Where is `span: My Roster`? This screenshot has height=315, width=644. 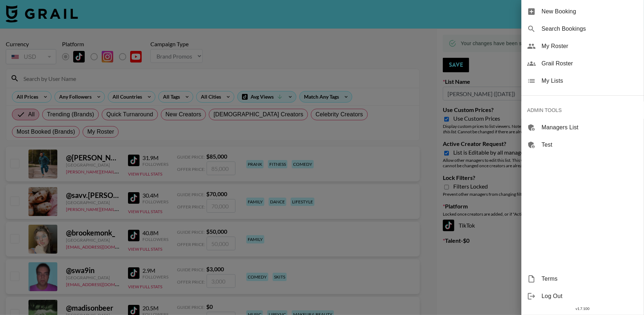 span: My Roster is located at coordinates (590, 46).